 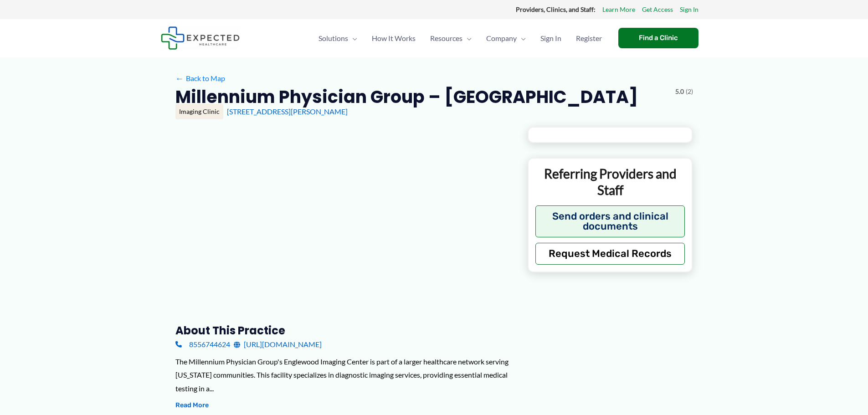 What do you see at coordinates (460, 39) in the screenshot?
I see `nav: Primary Site Navigation` at bounding box center [460, 39].